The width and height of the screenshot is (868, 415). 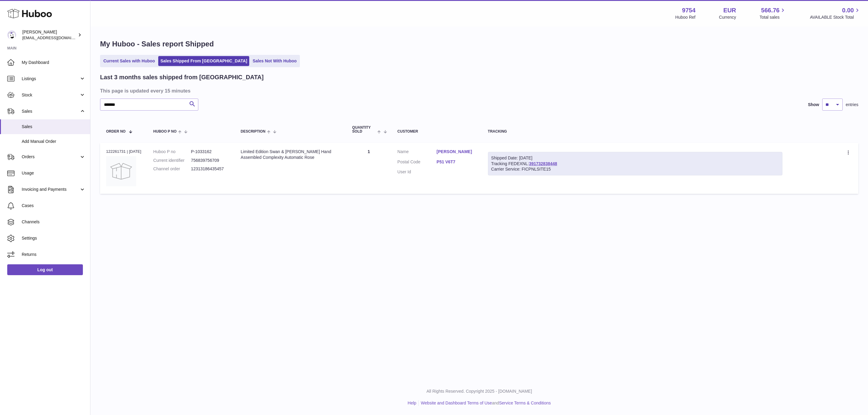 I want to click on span: 566.76, so click(x=770, y=10).